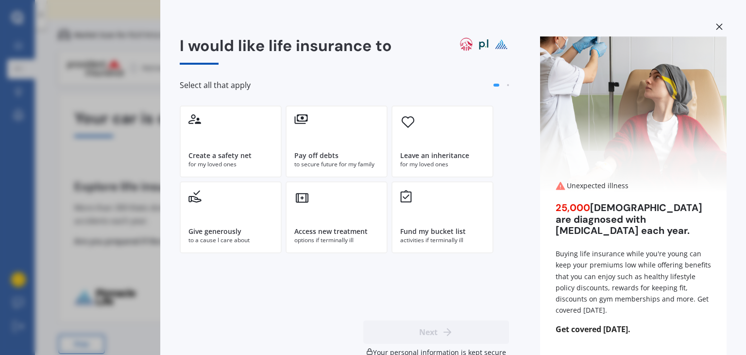 This screenshot has width=746, height=355. What do you see at coordinates (466, 44) in the screenshot?
I see `img: aia logo` at bounding box center [466, 44].